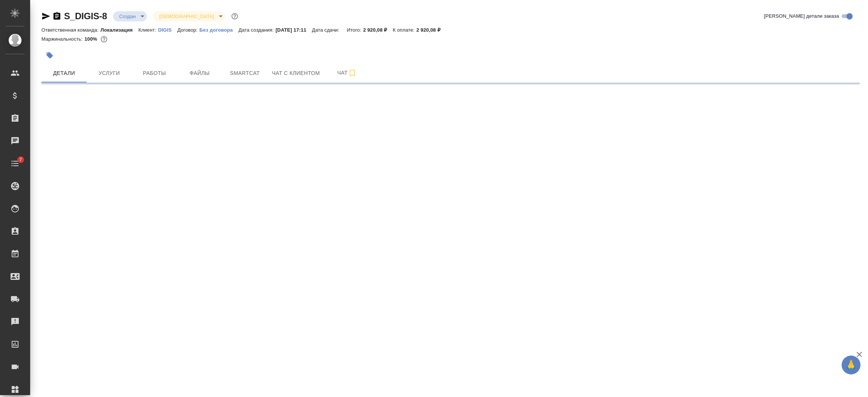 The width and height of the screenshot is (868, 397). What do you see at coordinates (234, 16) in the screenshot?
I see `button: Доп статусы указывают на важность/срочность заказа` at bounding box center [234, 16].